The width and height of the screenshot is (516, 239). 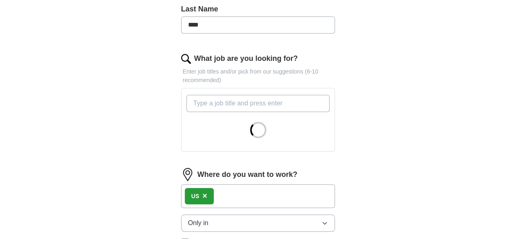 I want to click on img: location.png, so click(x=188, y=174).